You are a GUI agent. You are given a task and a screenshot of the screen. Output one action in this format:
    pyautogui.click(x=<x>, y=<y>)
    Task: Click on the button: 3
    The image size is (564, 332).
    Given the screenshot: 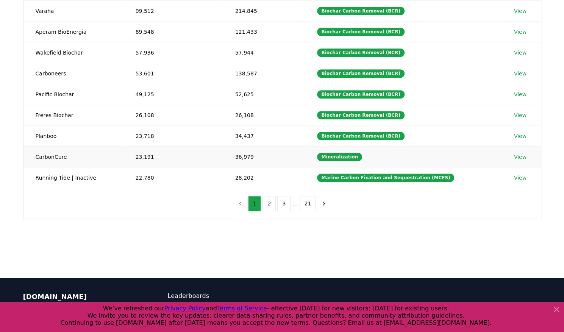 What is the action you would take?
    pyautogui.click(x=284, y=203)
    